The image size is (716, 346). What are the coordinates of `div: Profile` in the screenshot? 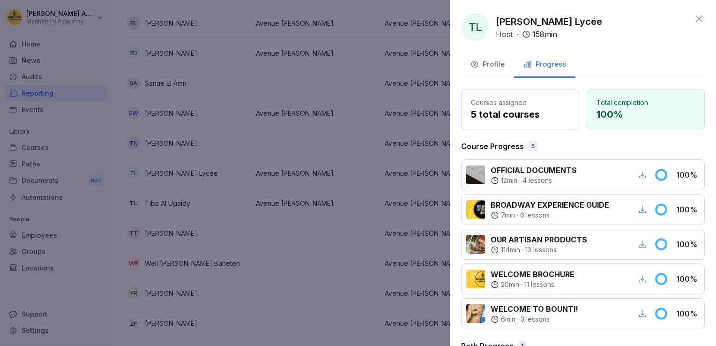 It's located at (487, 64).